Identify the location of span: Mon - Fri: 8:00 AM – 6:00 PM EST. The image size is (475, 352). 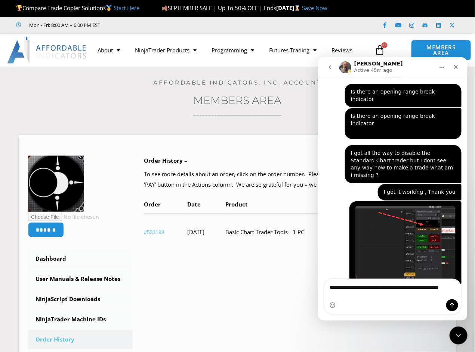
(64, 25).